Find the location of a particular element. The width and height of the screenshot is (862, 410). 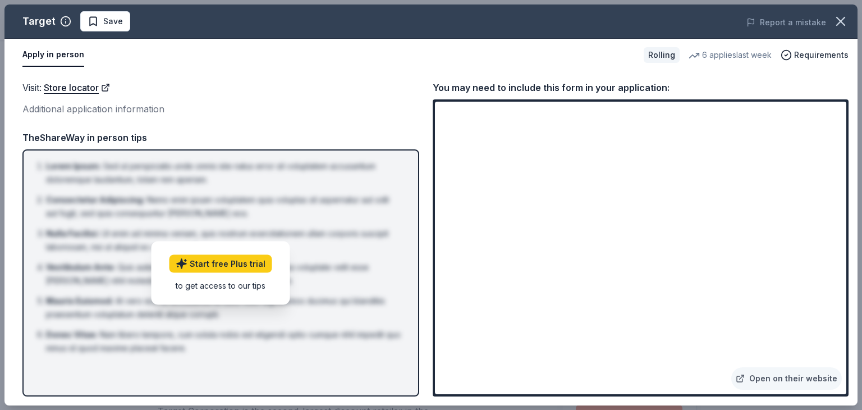

li: Sed ut perspiciatis unde omnis iste natus error sit voluptatem accusantium doloremque laudantium,... is located at coordinates (224, 173).